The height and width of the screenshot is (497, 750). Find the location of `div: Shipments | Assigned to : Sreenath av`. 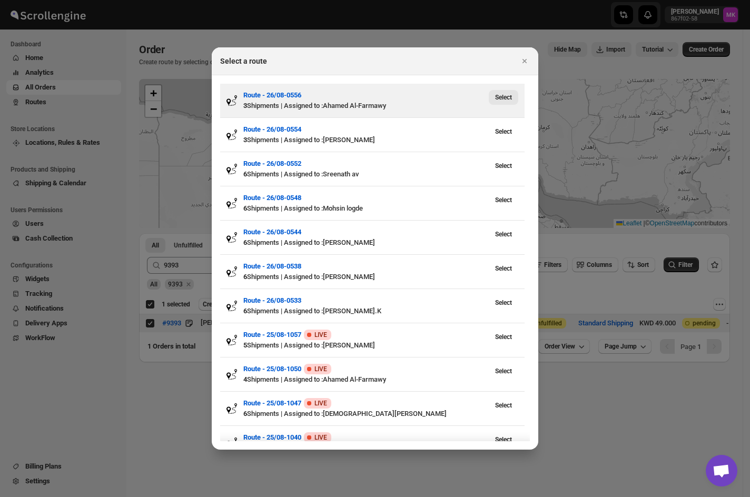

div: Shipments | Assigned to : Sreenath av is located at coordinates (366, 174).